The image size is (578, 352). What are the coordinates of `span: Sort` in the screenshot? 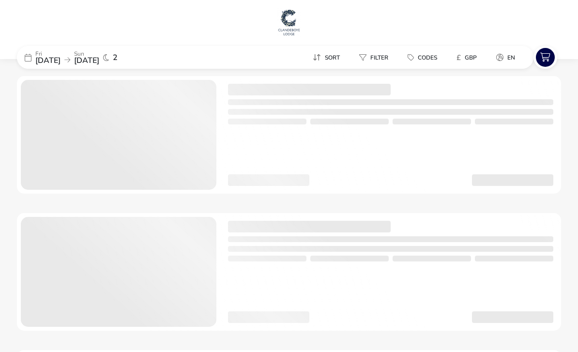 It's located at (332, 58).